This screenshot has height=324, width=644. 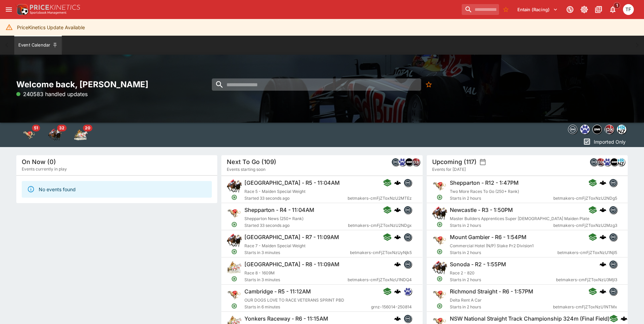 I want to click on img: horse_racing, so click(x=55, y=135).